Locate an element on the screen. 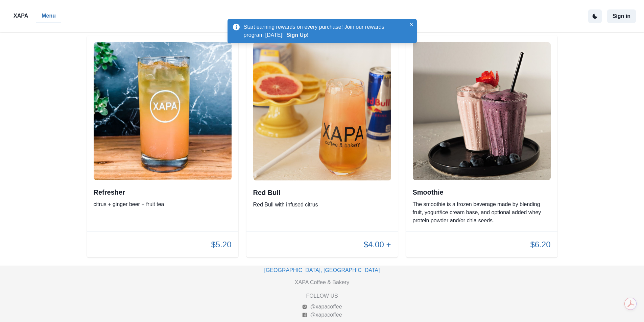 This screenshot has height=322, width=644. h2: Refresher is located at coordinates (163, 193).